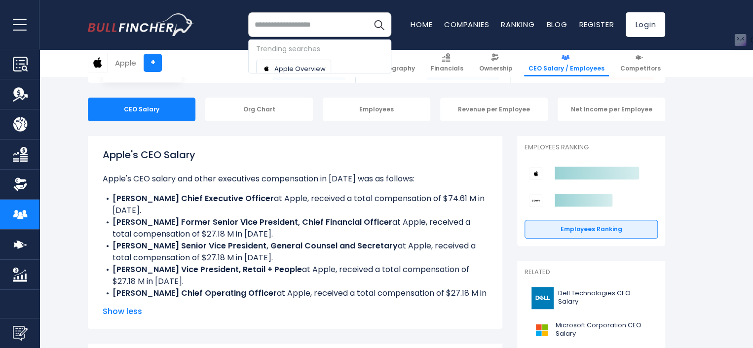 The height and width of the screenshot is (348, 753). I want to click on div: CEO Salary, so click(142, 110).